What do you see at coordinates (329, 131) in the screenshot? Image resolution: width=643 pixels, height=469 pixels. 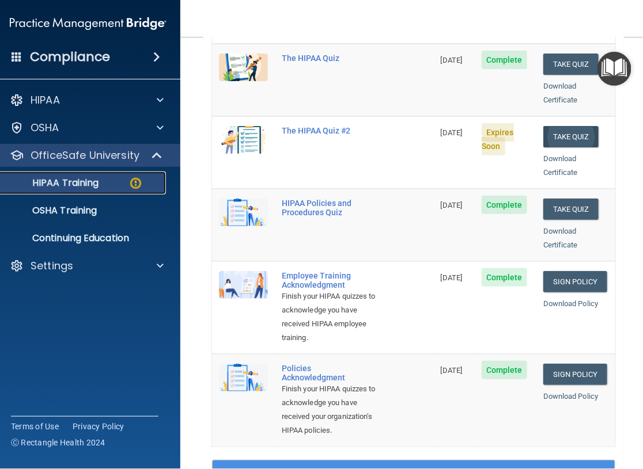 I see `div: The HIPAA Quiz #2` at bounding box center [329, 131].